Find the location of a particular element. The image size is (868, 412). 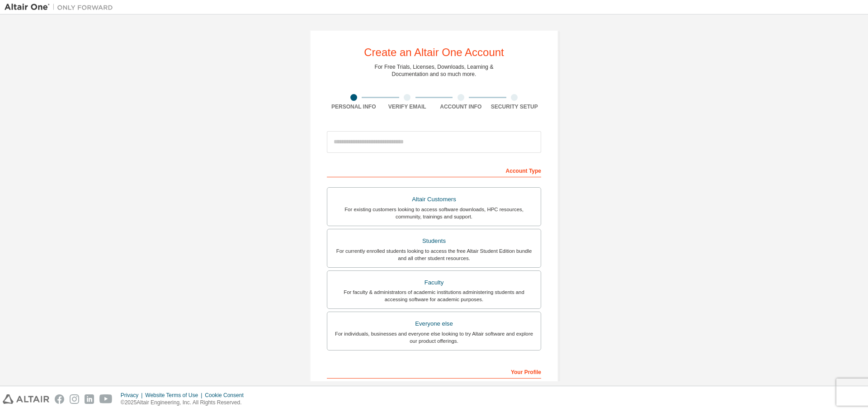

img: altair_logo.svg is located at coordinates (26, 399).